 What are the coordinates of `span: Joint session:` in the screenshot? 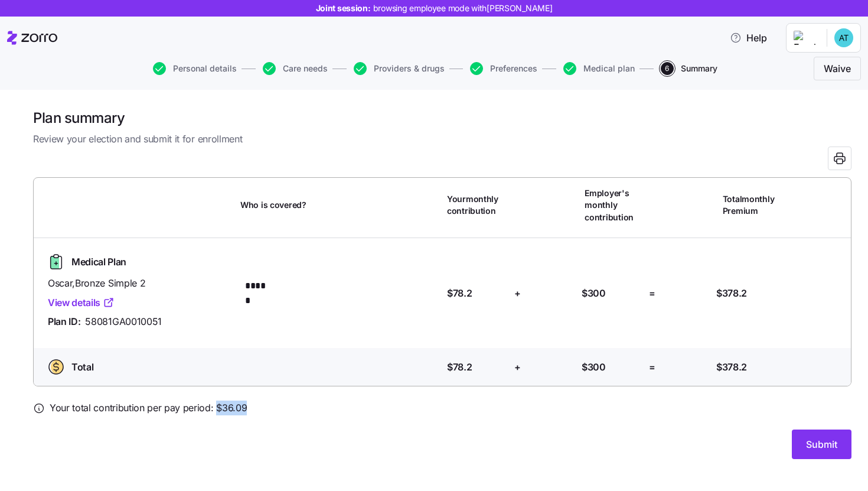 It's located at (434, 8).